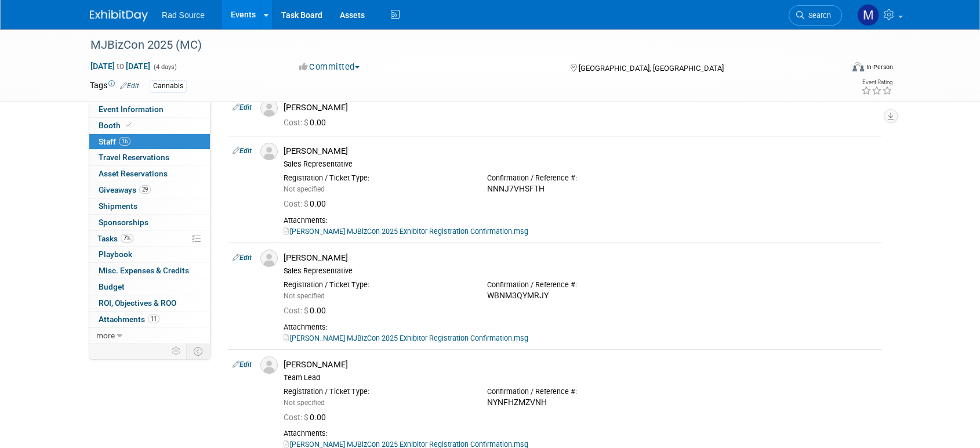  I want to click on span: Staff, so click(114, 142).